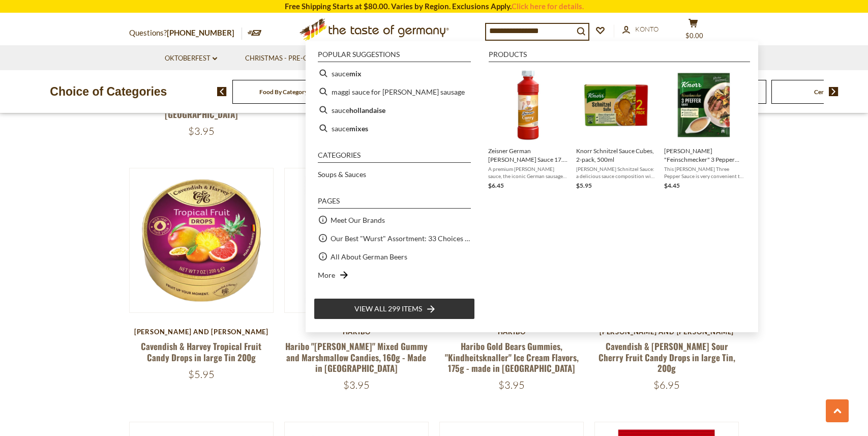  I want to click on a: Cavendish & Harvey Tropical Fruit Candy Drops in large Tin 200g, so click(201, 351).